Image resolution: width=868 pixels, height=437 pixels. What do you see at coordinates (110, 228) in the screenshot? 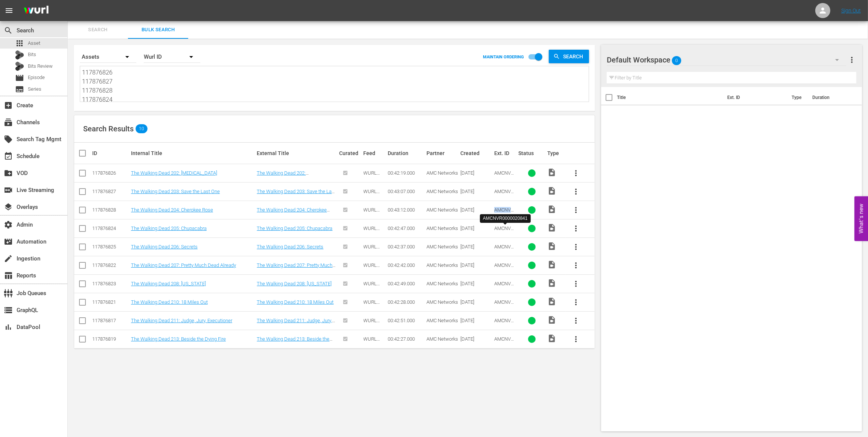
I see `div: 117876824` at bounding box center [110, 228].